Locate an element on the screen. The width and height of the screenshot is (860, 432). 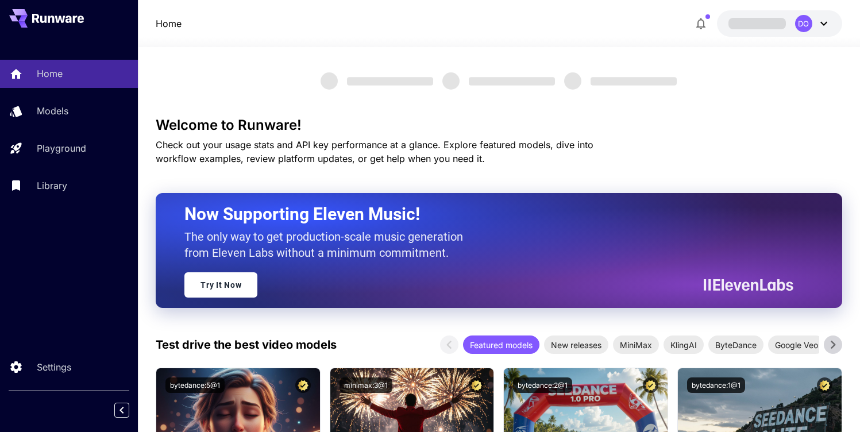
button: bytedance:1@1 is located at coordinates (716, 385).